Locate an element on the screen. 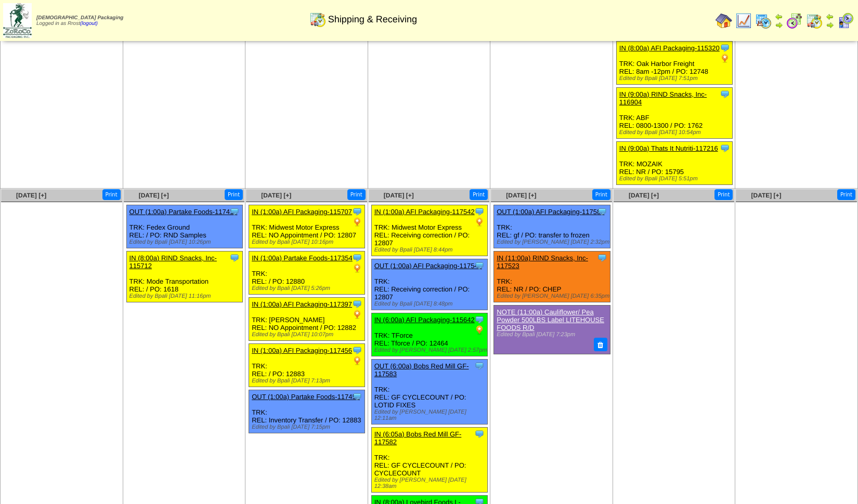  a: (logout) is located at coordinates (89, 23).